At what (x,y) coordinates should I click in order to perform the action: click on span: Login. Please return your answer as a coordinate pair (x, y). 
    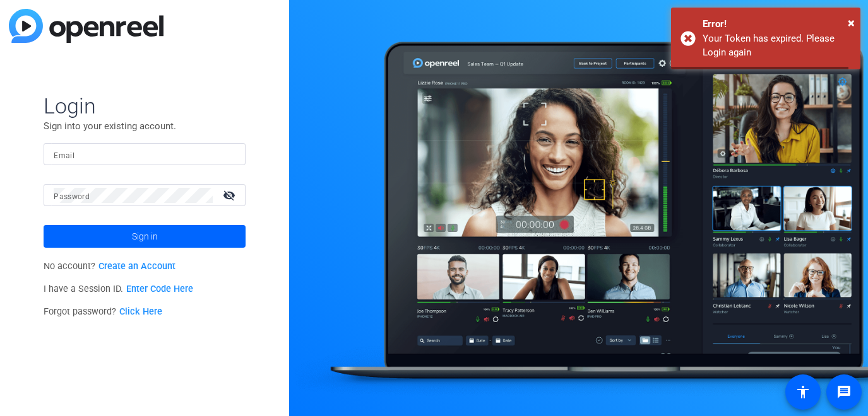
    Looking at the image, I should click on (145, 106).